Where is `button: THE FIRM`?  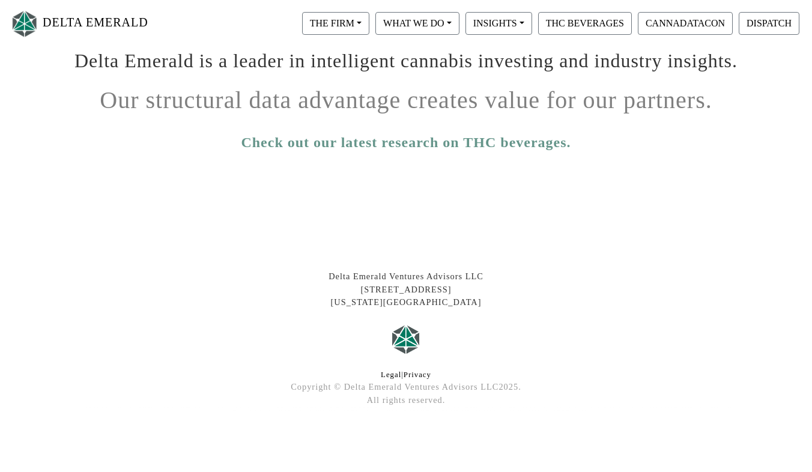 button: THE FIRM is located at coordinates (336, 23).